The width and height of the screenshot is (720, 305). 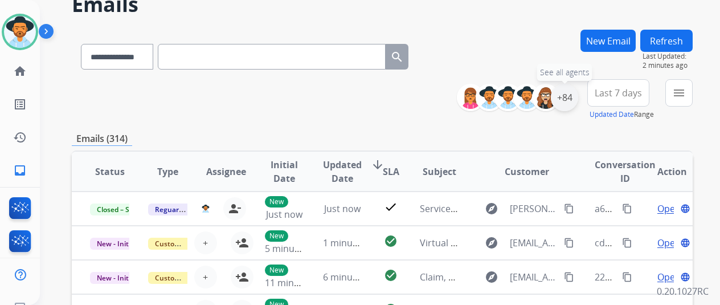 What do you see at coordinates (342, 171) in the screenshot?
I see `span: Updated Date` at bounding box center [342, 171].